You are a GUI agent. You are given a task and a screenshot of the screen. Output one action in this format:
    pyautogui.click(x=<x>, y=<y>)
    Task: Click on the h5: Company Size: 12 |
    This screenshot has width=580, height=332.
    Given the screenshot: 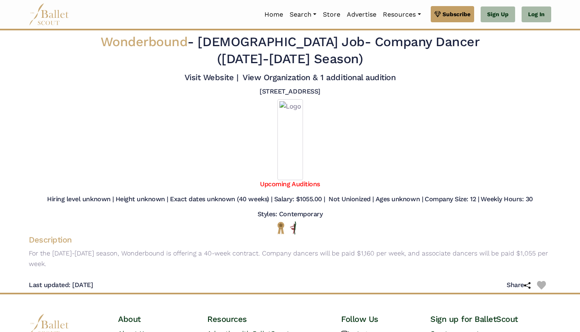 What is the action you would take?
    pyautogui.click(x=452, y=199)
    